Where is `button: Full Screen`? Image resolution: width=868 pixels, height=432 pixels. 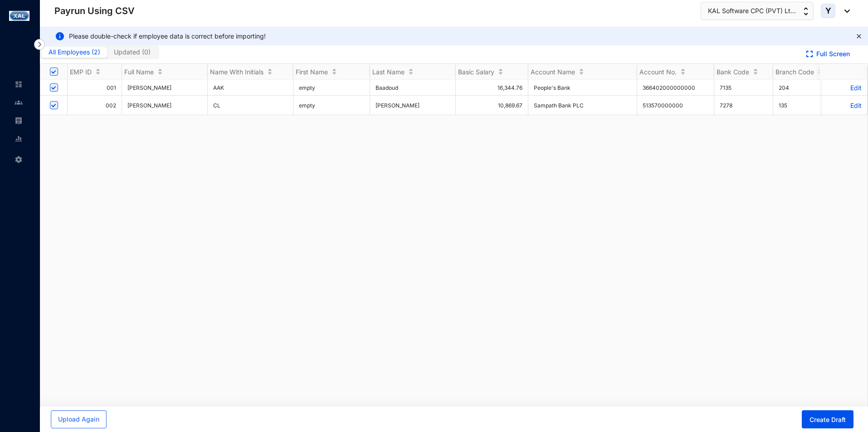
button: Full Screen is located at coordinates (827, 55).